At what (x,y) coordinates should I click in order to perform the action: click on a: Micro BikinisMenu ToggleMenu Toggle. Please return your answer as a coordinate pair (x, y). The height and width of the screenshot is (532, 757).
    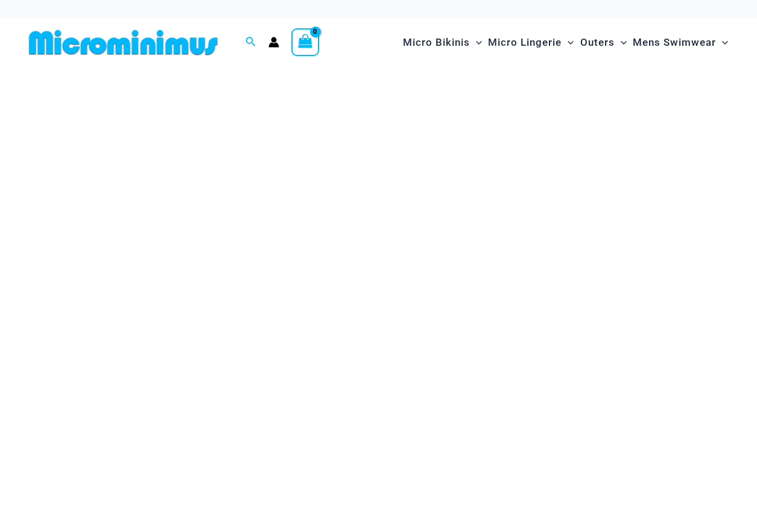
    Looking at the image, I should click on (442, 42).